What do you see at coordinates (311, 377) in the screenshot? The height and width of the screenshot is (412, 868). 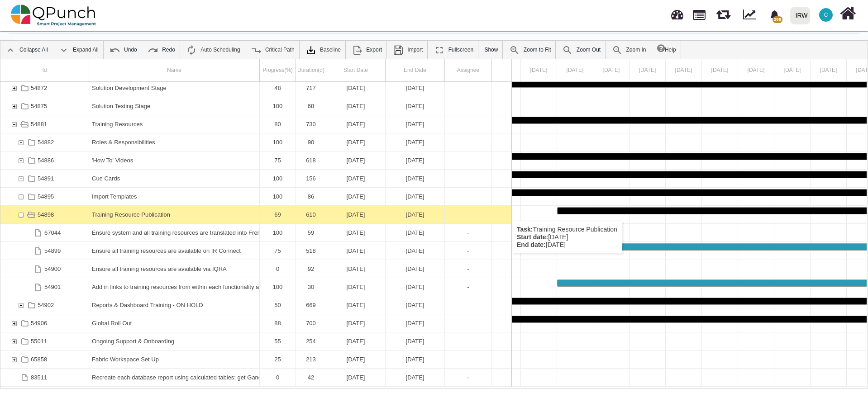 I see `div: 42` at bounding box center [311, 377].